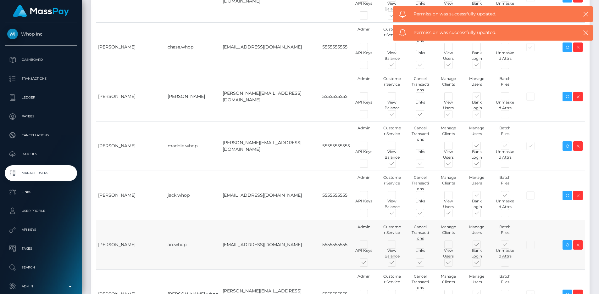  What do you see at coordinates (41, 97) in the screenshot?
I see `p: Ledger` at bounding box center [41, 97].